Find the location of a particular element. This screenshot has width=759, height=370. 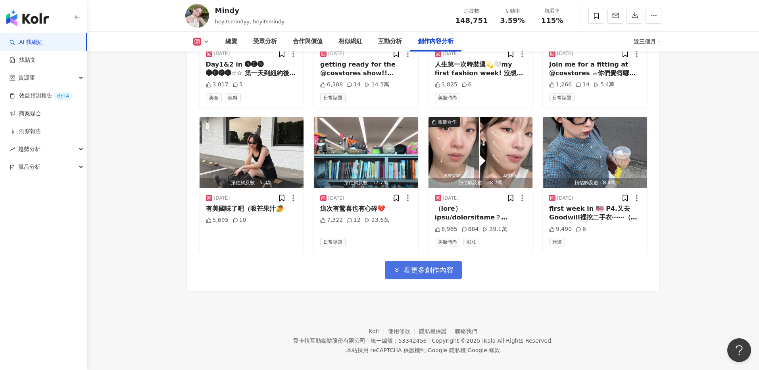

span: rise is located at coordinates (12, 150).